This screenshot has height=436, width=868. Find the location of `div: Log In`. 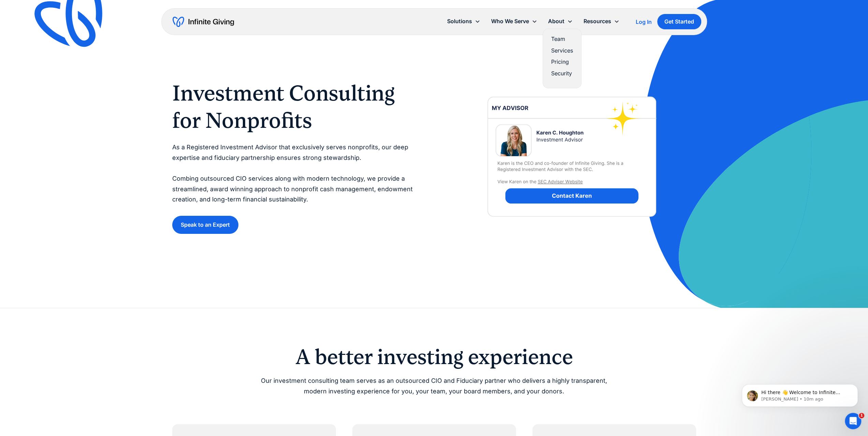

div: Log In is located at coordinates (643, 22).